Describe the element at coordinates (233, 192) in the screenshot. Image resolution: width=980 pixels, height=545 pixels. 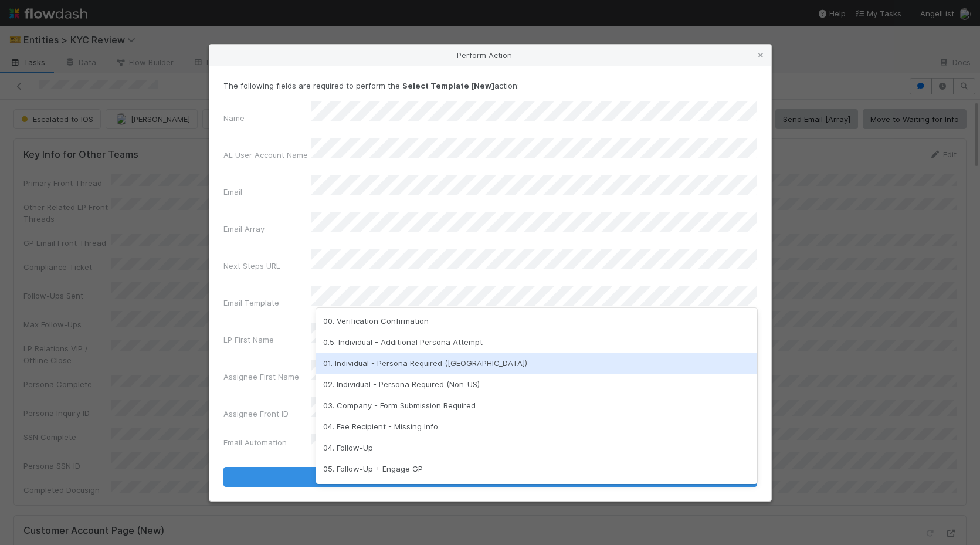
I see `label: Email` at that location.